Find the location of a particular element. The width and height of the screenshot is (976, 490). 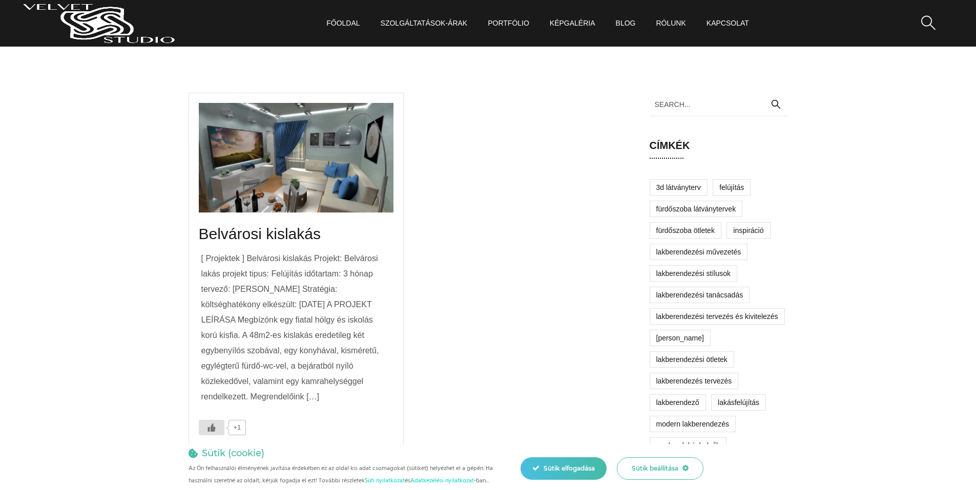

a: lakásfelújítás (1 elem) is located at coordinates (738, 403).